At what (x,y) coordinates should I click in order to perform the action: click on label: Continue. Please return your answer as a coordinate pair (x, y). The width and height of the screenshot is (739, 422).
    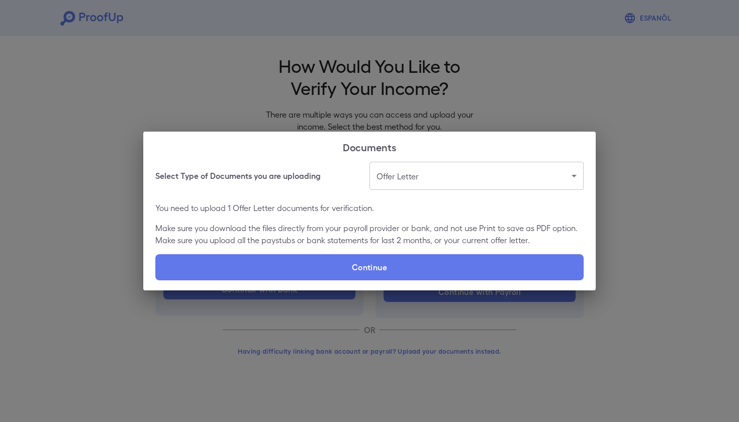
    Looking at the image, I should click on (369, 267).